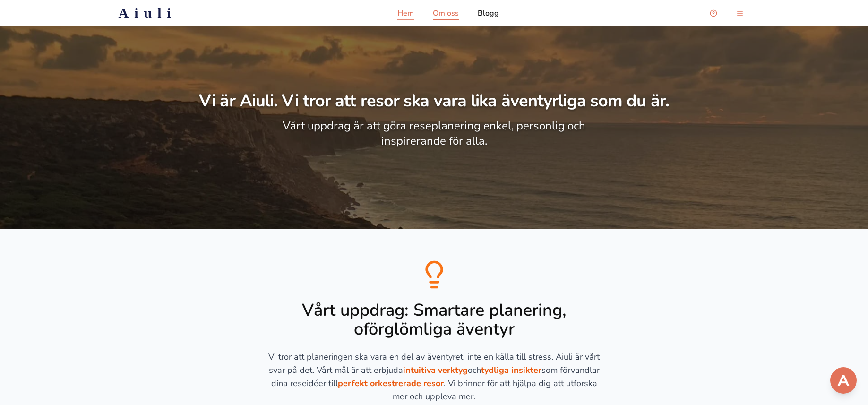 This screenshot has height=405, width=868. I want to click on a: Blogg, so click(488, 13).